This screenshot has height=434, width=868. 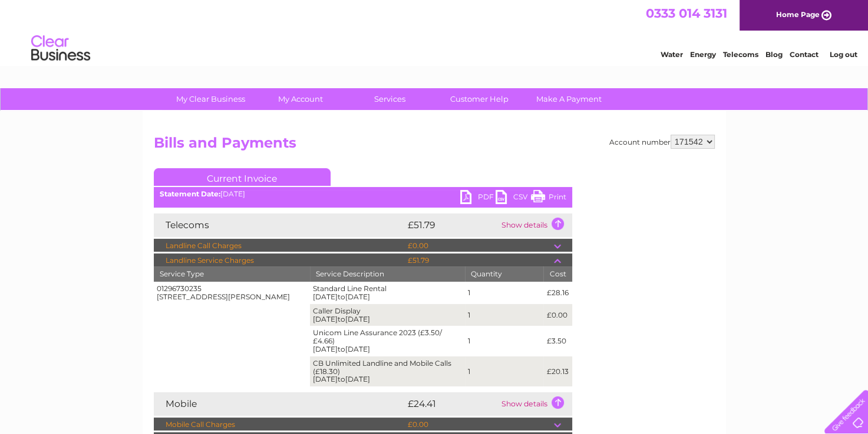 I want to click on a: CSV, so click(x=513, y=198).